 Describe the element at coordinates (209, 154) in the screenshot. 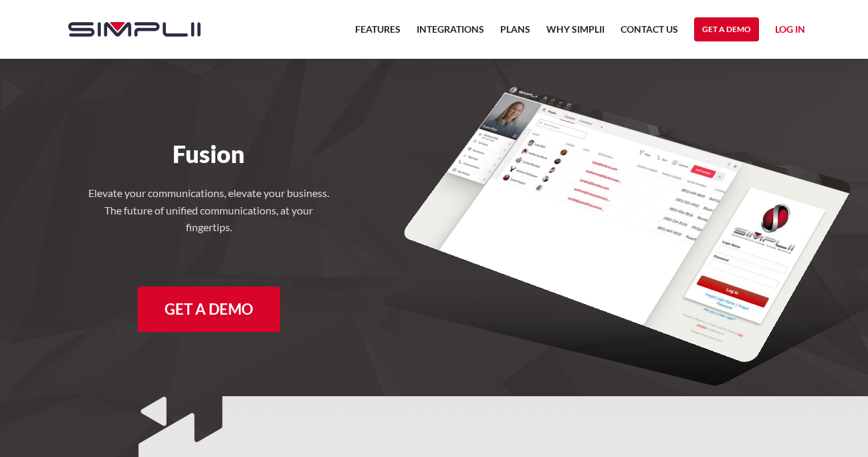

I see `h1: Fusion` at that location.